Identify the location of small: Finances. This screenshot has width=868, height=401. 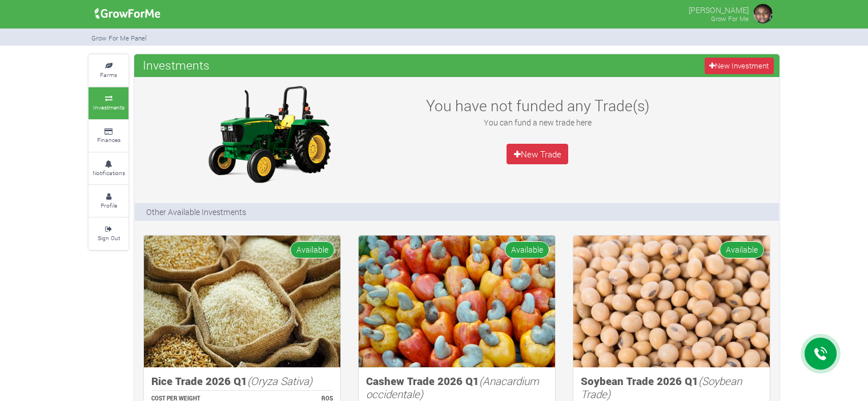
(108, 140).